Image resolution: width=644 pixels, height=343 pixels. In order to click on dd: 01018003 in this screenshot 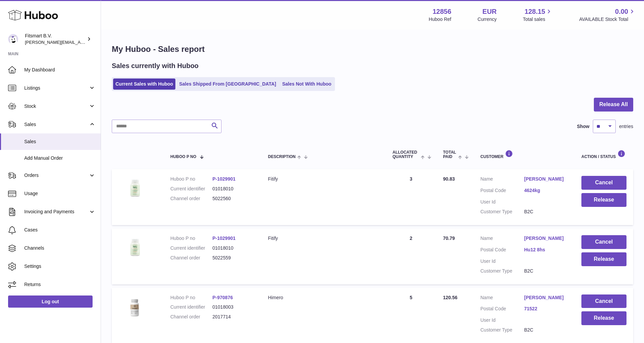, I will do `click(233, 307)`.